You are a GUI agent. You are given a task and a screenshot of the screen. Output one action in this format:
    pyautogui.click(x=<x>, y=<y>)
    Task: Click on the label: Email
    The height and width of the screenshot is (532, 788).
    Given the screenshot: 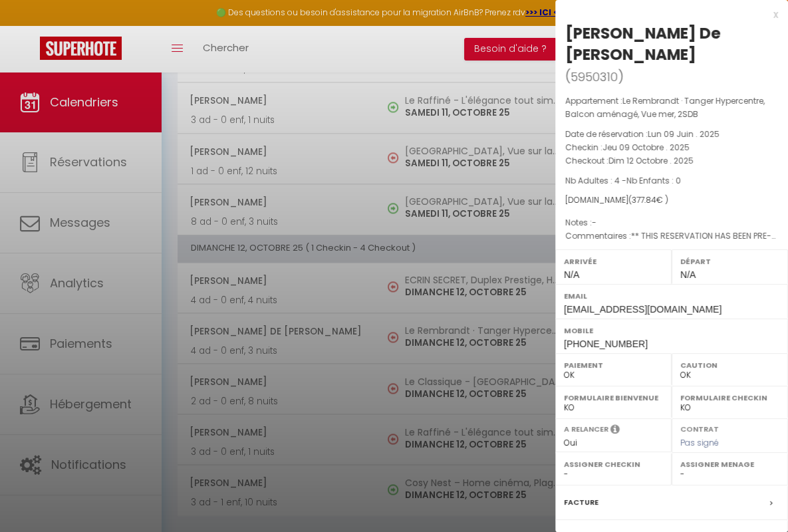 What is the action you would take?
    pyautogui.click(x=671, y=296)
    